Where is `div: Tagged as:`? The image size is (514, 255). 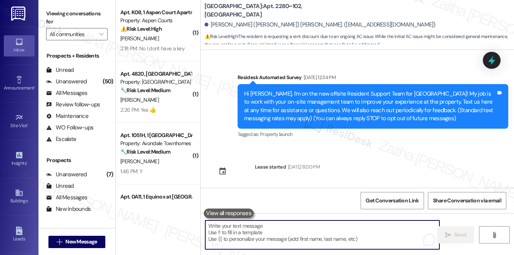 div: Tagged as: is located at coordinates (373, 134).